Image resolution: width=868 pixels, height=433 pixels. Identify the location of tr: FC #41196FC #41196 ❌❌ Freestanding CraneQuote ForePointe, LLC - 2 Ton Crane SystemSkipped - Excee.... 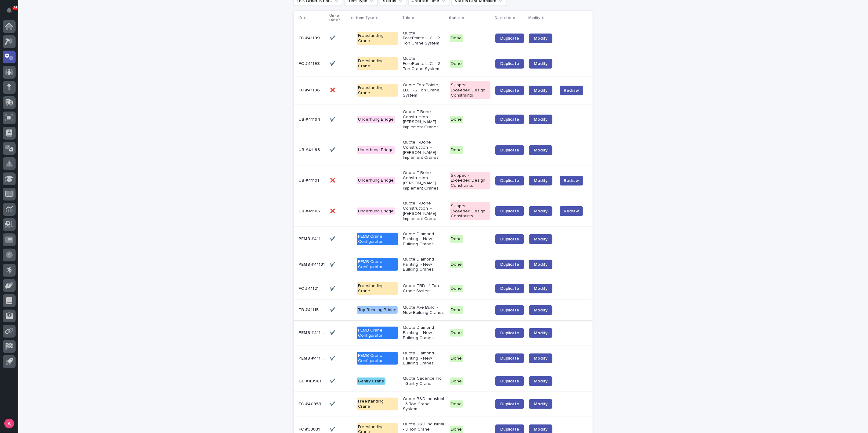
(443, 90).